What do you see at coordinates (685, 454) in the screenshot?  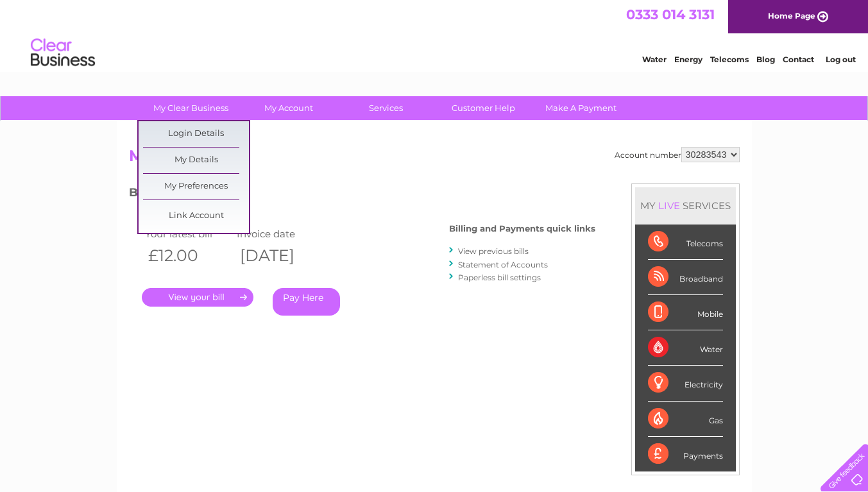 I see `div: Payments` at bounding box center [685, 454].